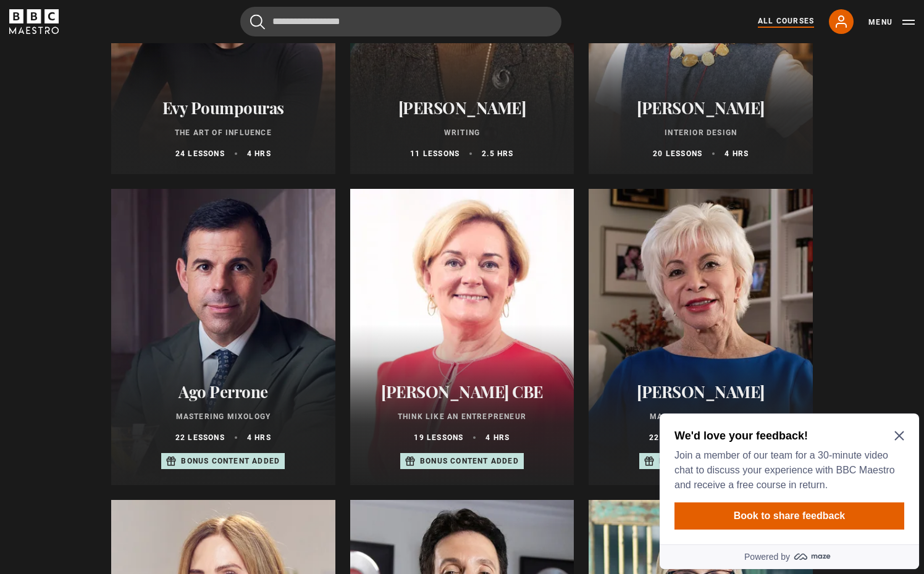 This screenshot has width=924, height=574. I want to click on h2: Evy Poumpouras, so click(223, 107).